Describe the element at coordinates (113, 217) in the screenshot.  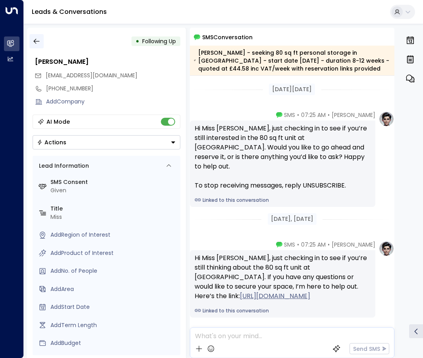
I see `div: Miss` at that location.